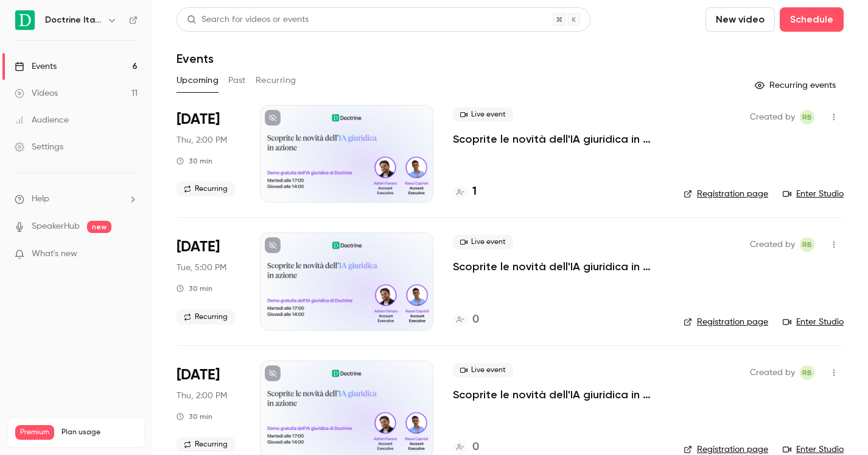 This screenshot has width=868, height=455. What do you see at coordinates (197, 81) in the screenshot?
I see `button: Upcoming` at bounding box center [197, 81].